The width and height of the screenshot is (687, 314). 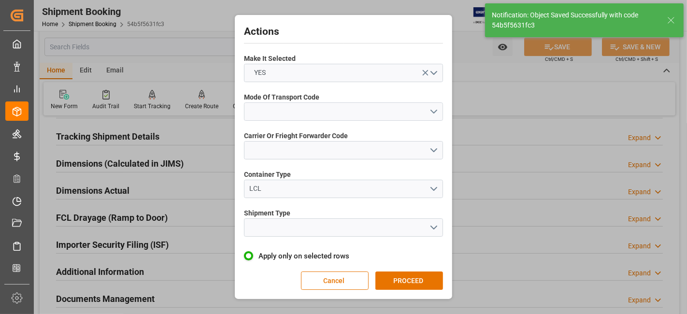 What do you see at coordinates (343, 32) in the screenshot?
I see `h2: Actions` at bounding box center [343, 32].